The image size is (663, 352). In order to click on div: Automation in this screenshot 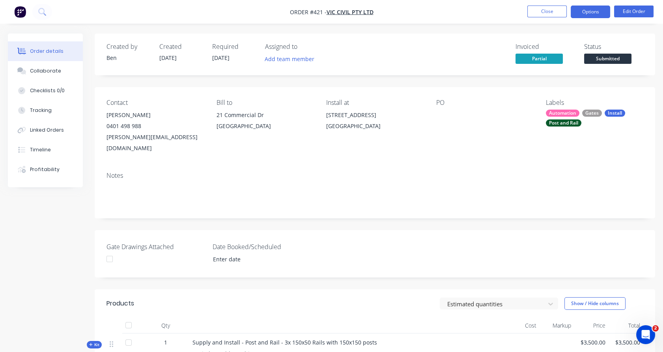, I will do `click(562, 113)`.